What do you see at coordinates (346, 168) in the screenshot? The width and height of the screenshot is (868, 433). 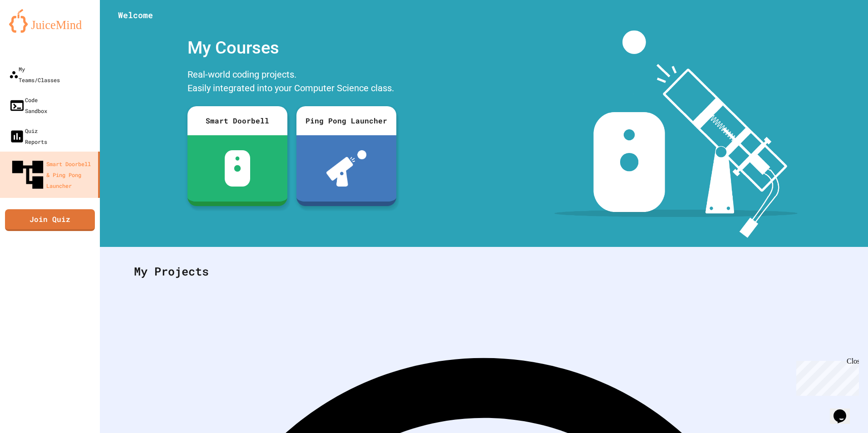 I see `img: ppl-with-ball.png` at bounding box center [346, 168].